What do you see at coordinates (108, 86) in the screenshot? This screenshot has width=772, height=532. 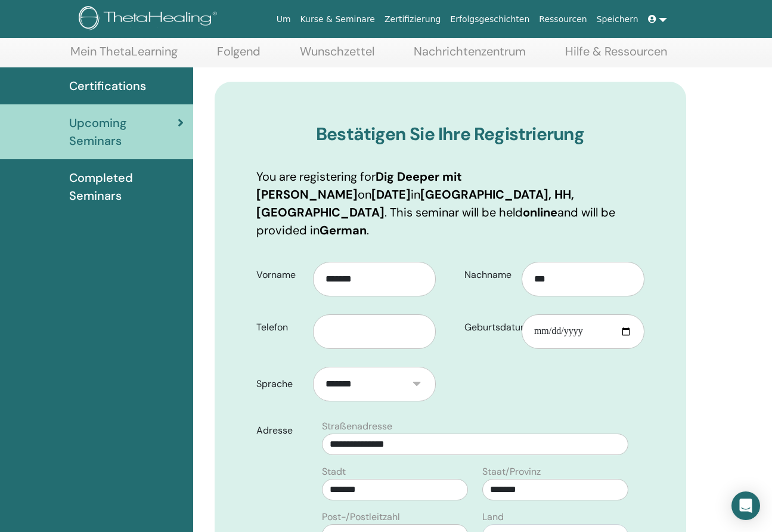 I see `span: Certifications` at bounding box center [108, 86].